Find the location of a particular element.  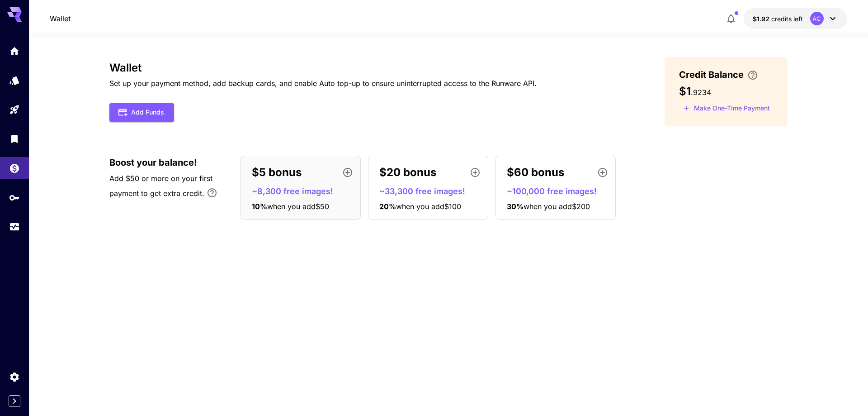

p: Set up your payment method, add backup cards, and enable Auto top-up to ensure uninterrupted acce... is located at coordinates (323, 83).